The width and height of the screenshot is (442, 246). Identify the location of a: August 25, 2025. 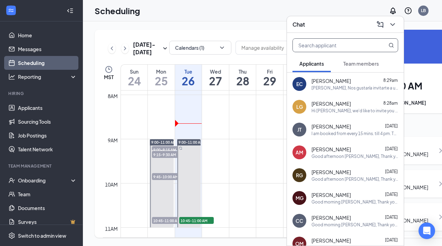
(161, 77).